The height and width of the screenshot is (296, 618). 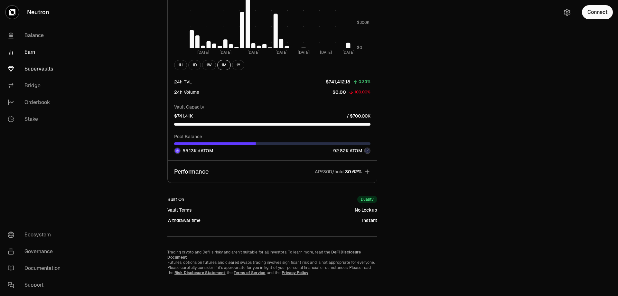 I want to click on div: 24h TVL, so click(x=183, y=82).